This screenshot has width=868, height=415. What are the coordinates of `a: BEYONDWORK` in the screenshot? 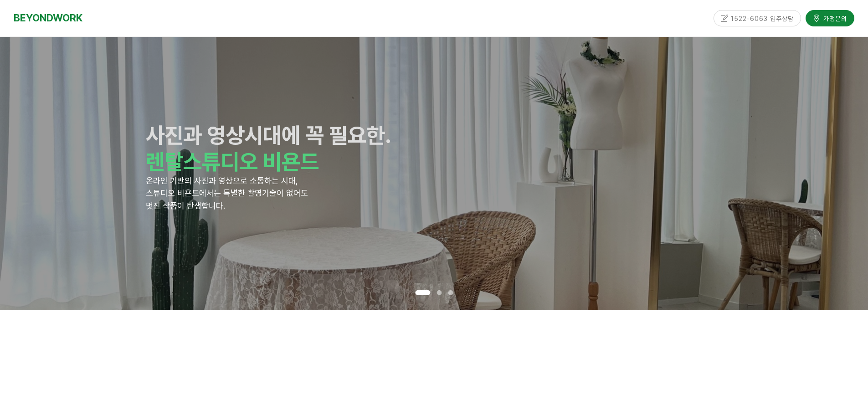 It's located at (48, 18).